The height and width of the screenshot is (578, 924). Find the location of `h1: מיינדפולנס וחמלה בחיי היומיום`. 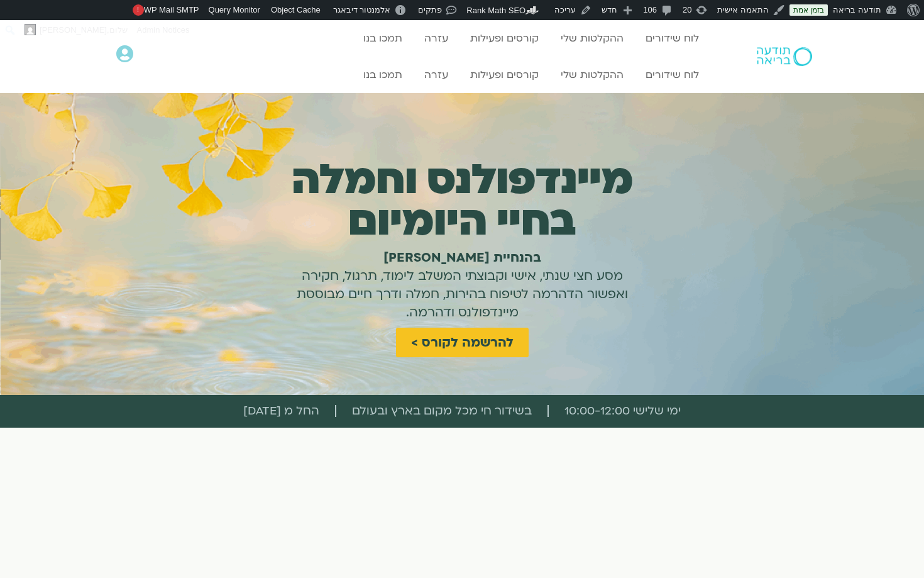

h1: מיינדפולנס וחמלה בחיי היומיום is located at coordinates (462, 200).